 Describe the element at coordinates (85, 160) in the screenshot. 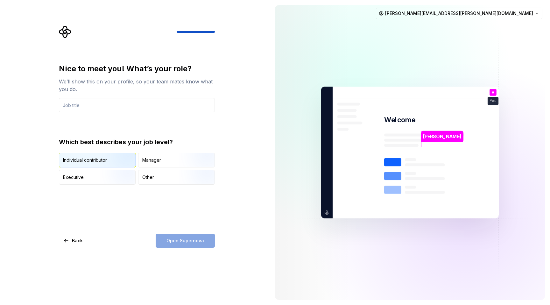

I see `div: Individual contributor` at that location.